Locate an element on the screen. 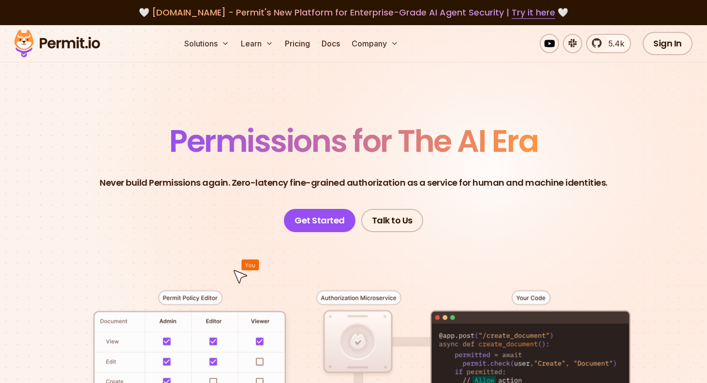  img: Permit logo is located at coordinates (57, 44).